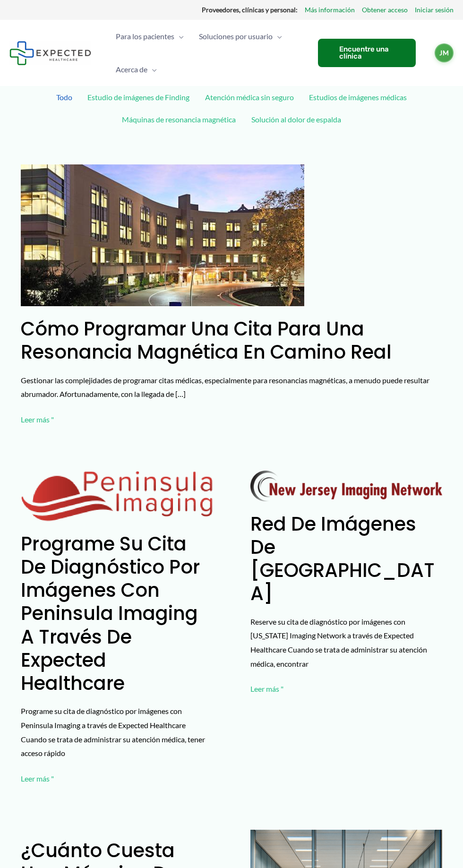 The height and width of the screenshot is (868, 463). Describe the element at coordinates (363, 52) in the screenshot. I see `font: Encuentre una clínica` at that location.